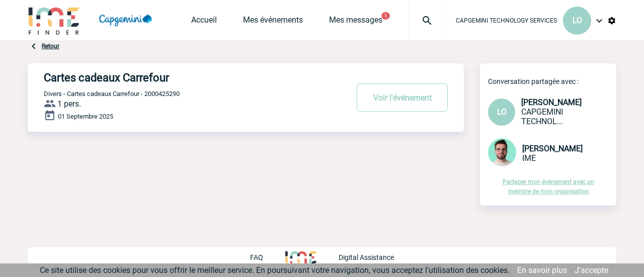 This screenshot has width=644, height=277. What do you see at coordinates (541, 270) in the screenshot?
I see `a: En savoir plus` at bounding box center [541, 270].